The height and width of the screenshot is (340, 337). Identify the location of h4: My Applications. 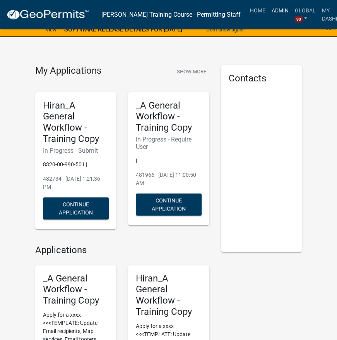
(68, 71).